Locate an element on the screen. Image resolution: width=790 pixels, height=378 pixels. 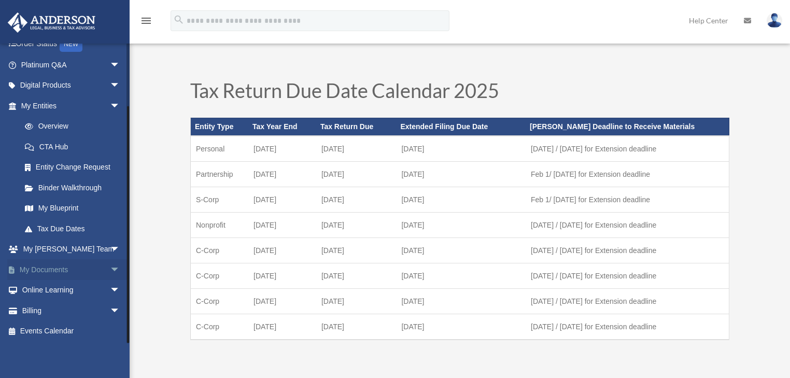
th: Tax Return Due is located at coordinates (356, 126).